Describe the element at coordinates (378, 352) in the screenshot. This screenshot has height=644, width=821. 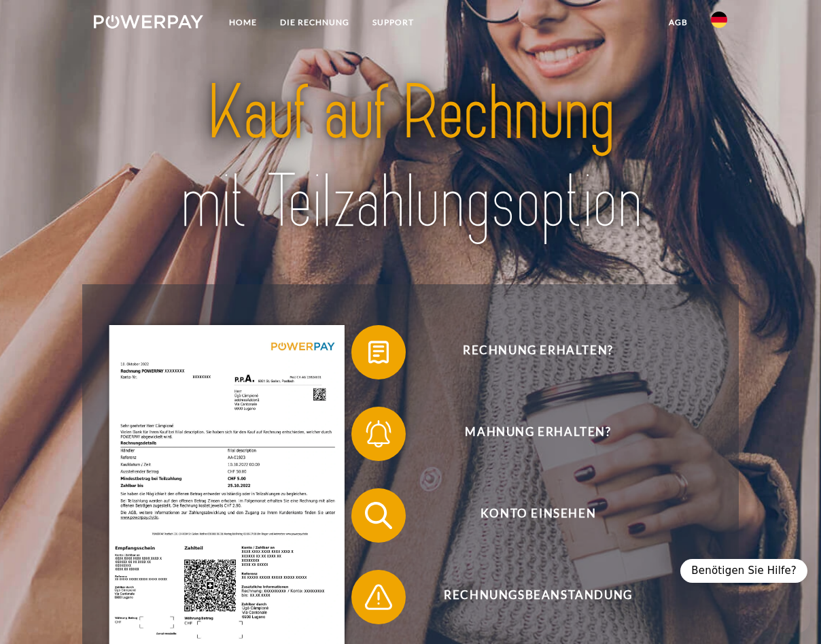
I see `img: qb_bill.svg` at that location.